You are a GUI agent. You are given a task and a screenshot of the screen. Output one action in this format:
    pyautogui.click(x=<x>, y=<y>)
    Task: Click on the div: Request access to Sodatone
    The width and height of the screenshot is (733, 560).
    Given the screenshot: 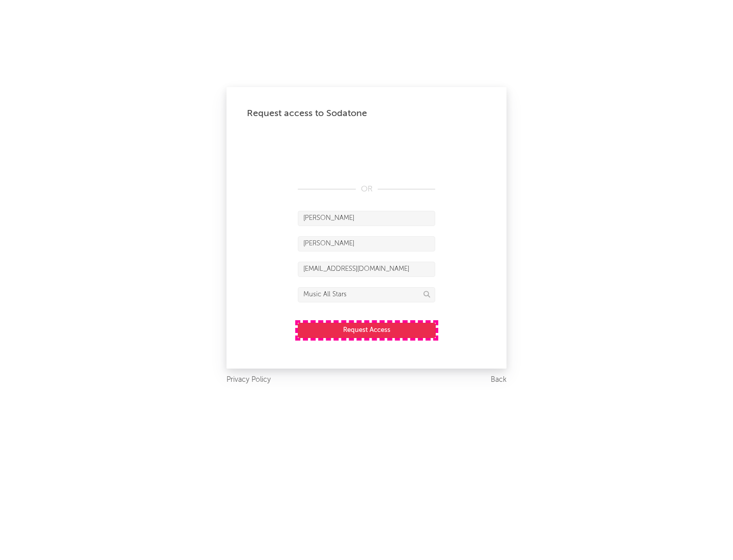 What is the action you would take?
    pyautogui.click(x=366, y=114)
    